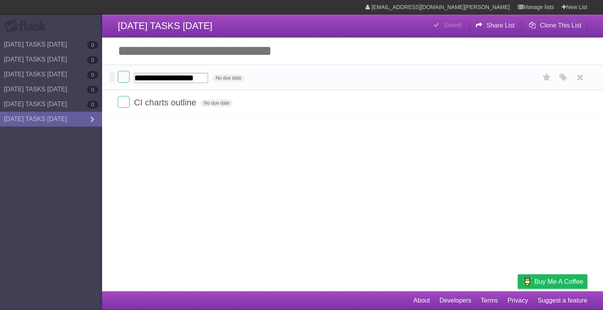  I want to click on b: Saved, so click(452, 25).